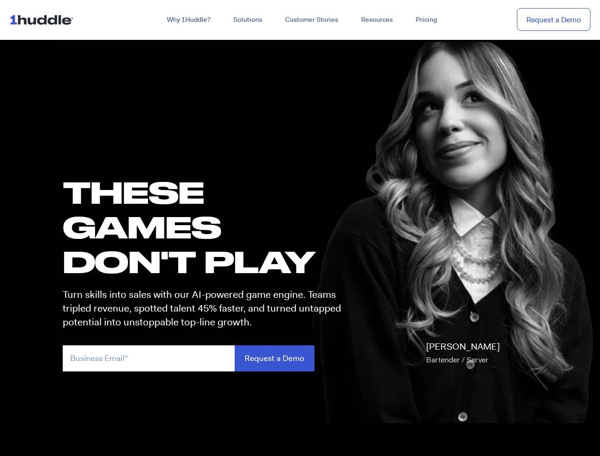 The height and width of the screenshot is (456, 600). Describe the element at coordinates (274, 358) in the screenshot. I see `input: Request a Demo` at that location.